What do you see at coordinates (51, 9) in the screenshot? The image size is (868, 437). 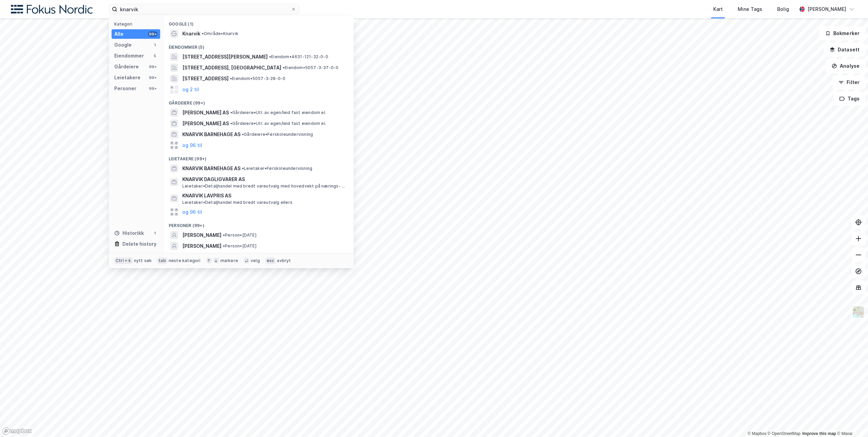 I see `img: fokus-nordic-logo.8a93422641609758e4ac.png` at bounding box center [51, 9].